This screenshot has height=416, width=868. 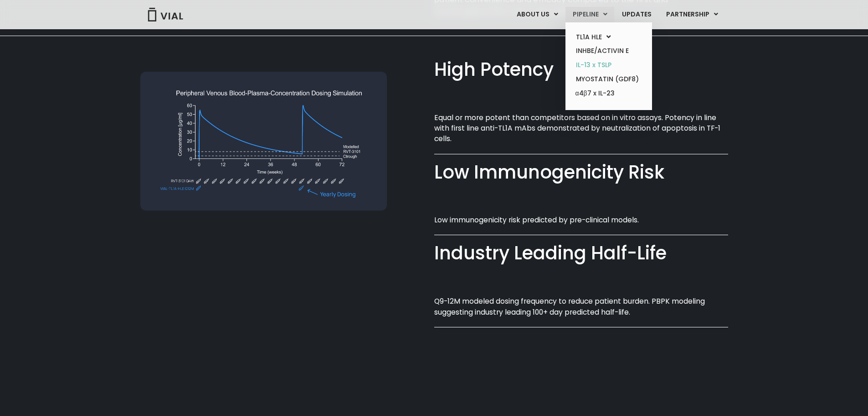 I want to click on img: Graph showing peripheral venous blood-plasma-concentration dosing simulation, so click(x=263, y=141).